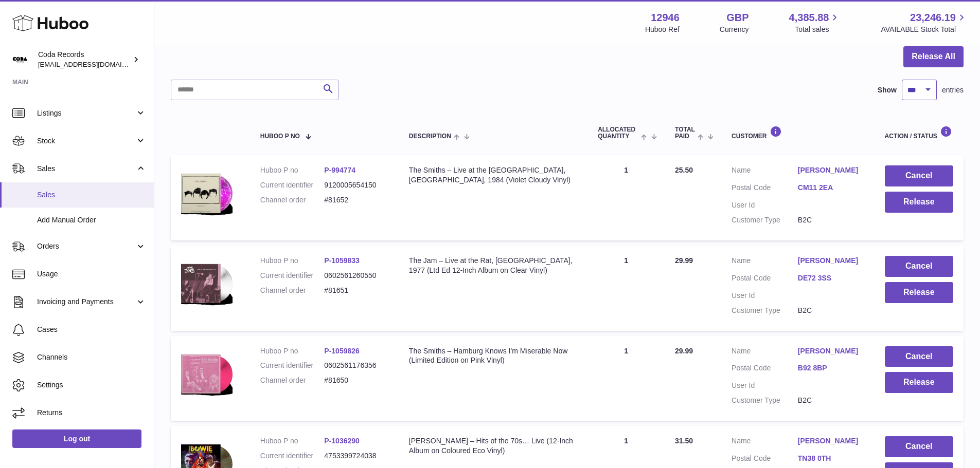 The width and height of the screenshot is (980, 468). What do you see at coordinates (91, 329) in the screenshot?
I see `span: Cases` at bounding box center [91, 329].